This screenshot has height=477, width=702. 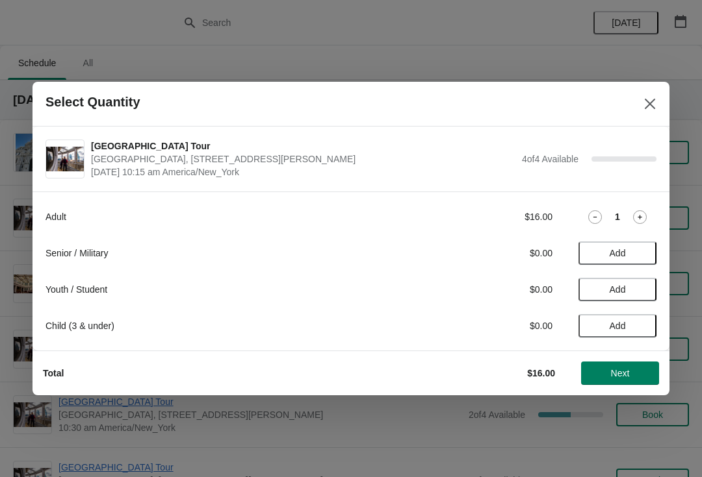 I want to click on strong: $16.00, so click(x=540, y=374).